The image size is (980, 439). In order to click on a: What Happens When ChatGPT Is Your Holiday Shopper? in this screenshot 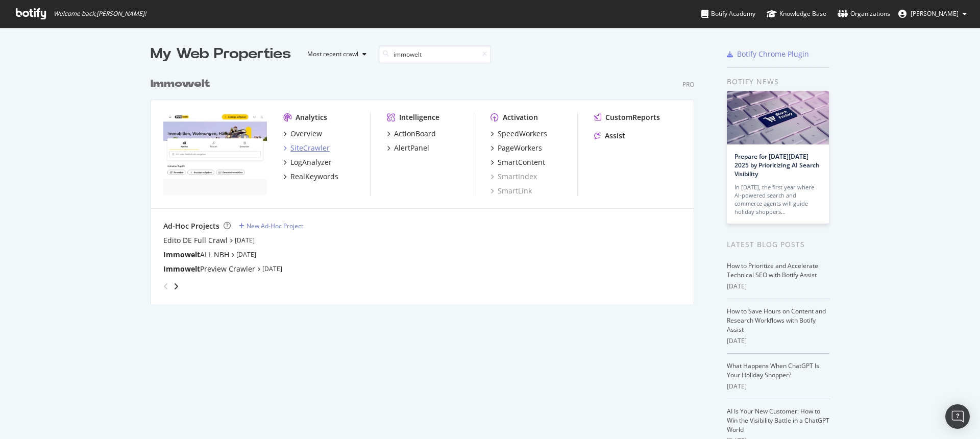, I will do `click(773, 370)`.